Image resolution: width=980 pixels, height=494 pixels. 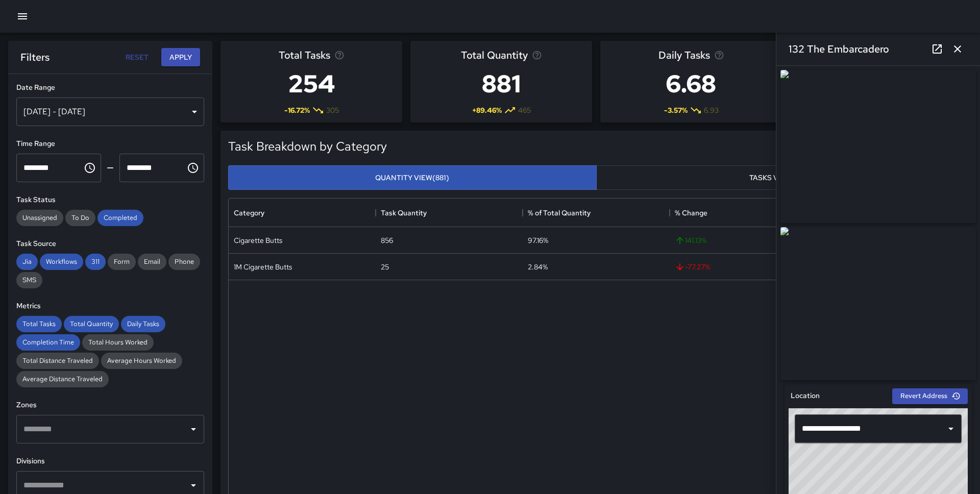 What do you see at coordinates (29, 279) in the screenshot?
I see `span: SMS` at bounding box center [29, 279].